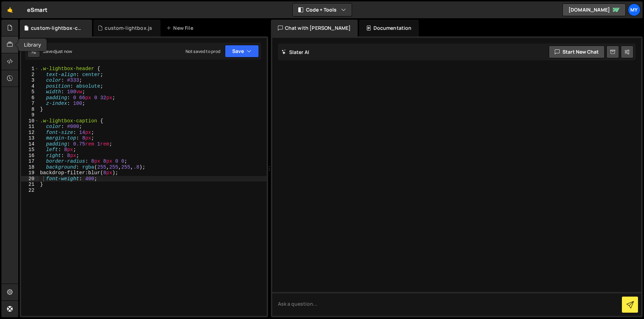 This screenshot has height=319, width=644. Describe the element at coordinates (30, 161) in the screenshot. I see `div: 17` at that location.